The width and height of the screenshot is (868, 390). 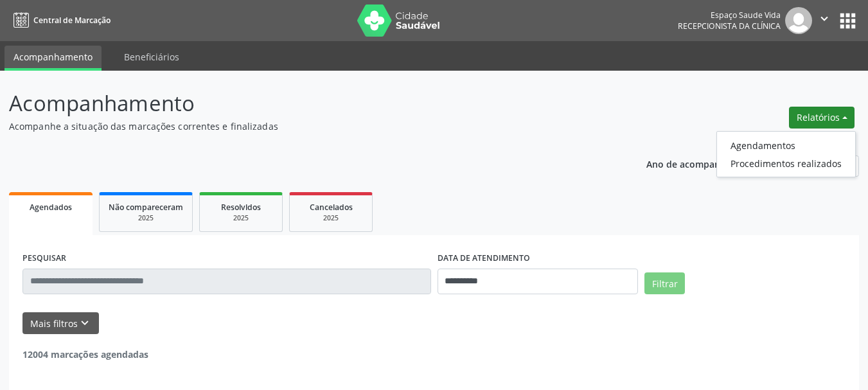 I want to click on p: Acompanhamento, so click(x=307, y=104).